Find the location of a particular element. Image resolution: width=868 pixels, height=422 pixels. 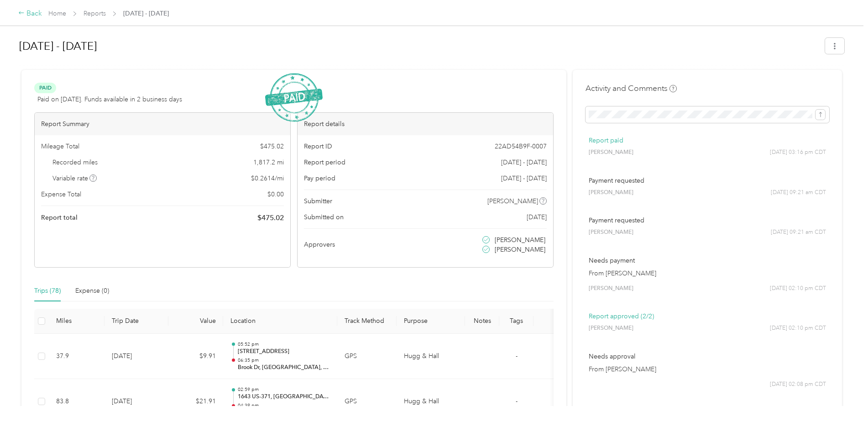

h4: Activity and Comments is located at coordinates (630, 89).